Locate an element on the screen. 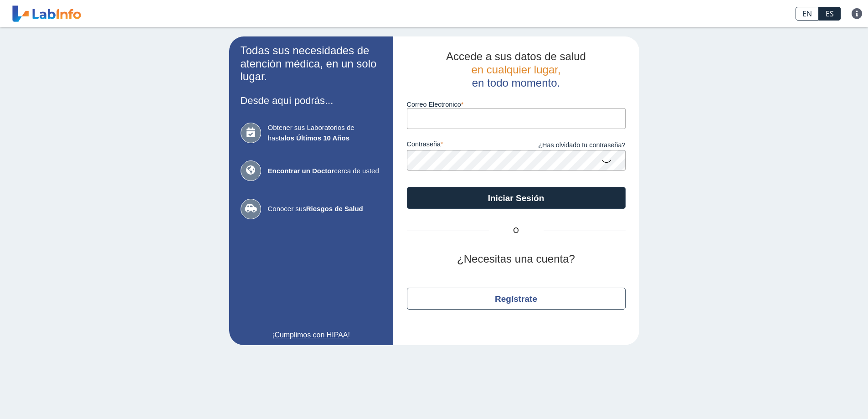 The height and width of the screenshot is (419, 868). h2: Todas sus necesidades de atención médica, en un solo lugar. is located at coordinates (312, 64).